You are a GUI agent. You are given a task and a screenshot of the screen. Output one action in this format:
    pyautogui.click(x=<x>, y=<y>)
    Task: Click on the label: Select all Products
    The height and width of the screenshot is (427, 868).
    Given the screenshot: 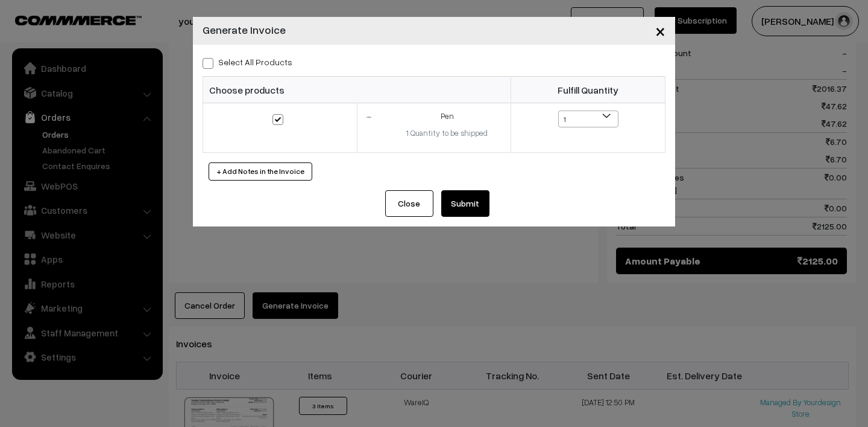 What is the action you would take?
    pyautogui.click(x=247, y=61)
    